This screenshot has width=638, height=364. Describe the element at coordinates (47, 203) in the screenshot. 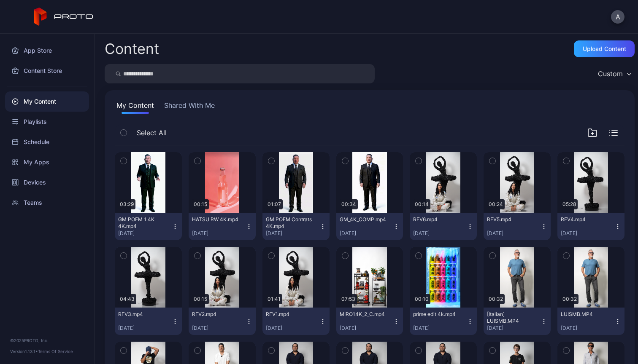

I see `div: Teams` at that location.